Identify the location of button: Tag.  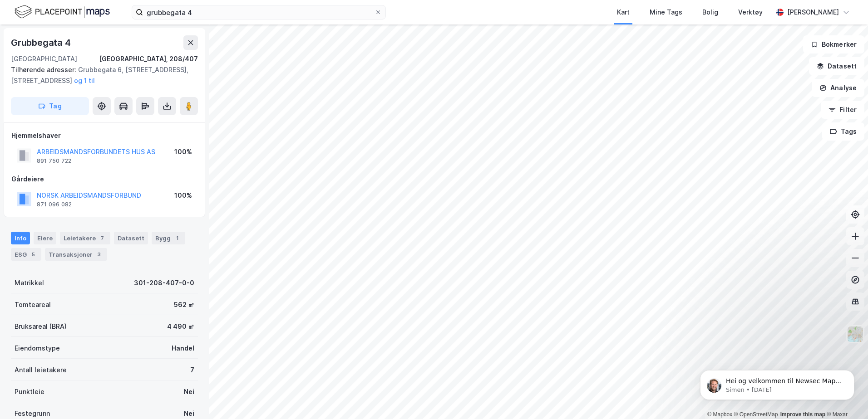
(50, 106).